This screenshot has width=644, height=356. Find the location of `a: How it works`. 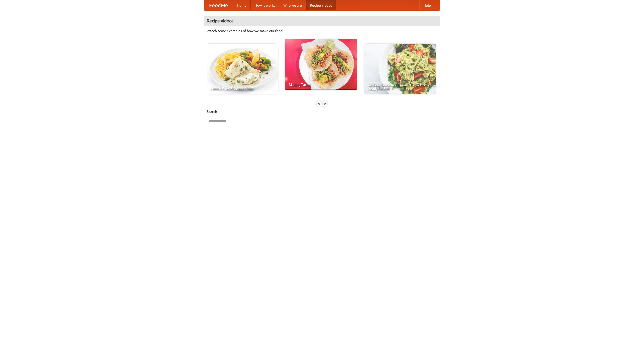

a: How it works is located at coordinates (265, 5).